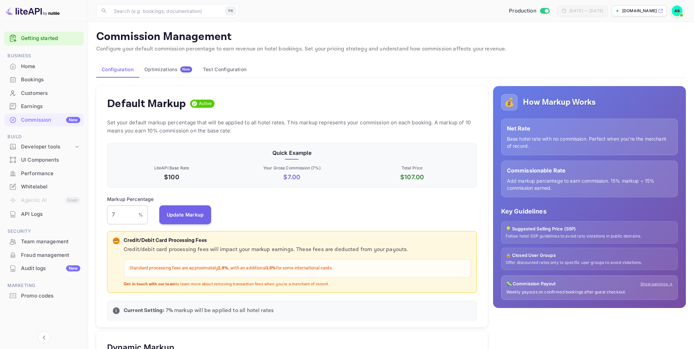  I want to click on p: Commissionable Rate, so click(590, 171).